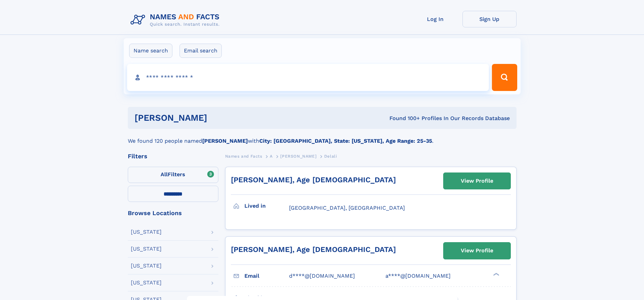 The height and width of the screenshot is (300, 644). Describe the element at coordinates (173, 213) in the screenshot. I see `div: Browse Locations` at that location.